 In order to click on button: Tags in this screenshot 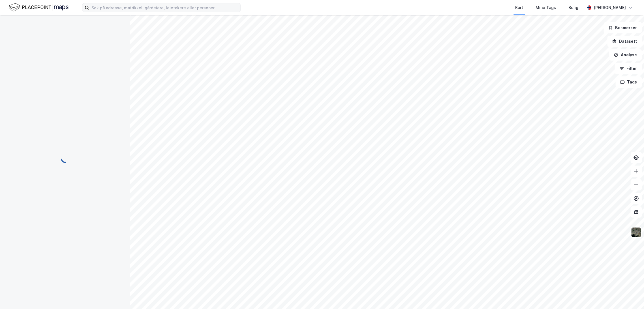, I will do `click(628, 82)`.